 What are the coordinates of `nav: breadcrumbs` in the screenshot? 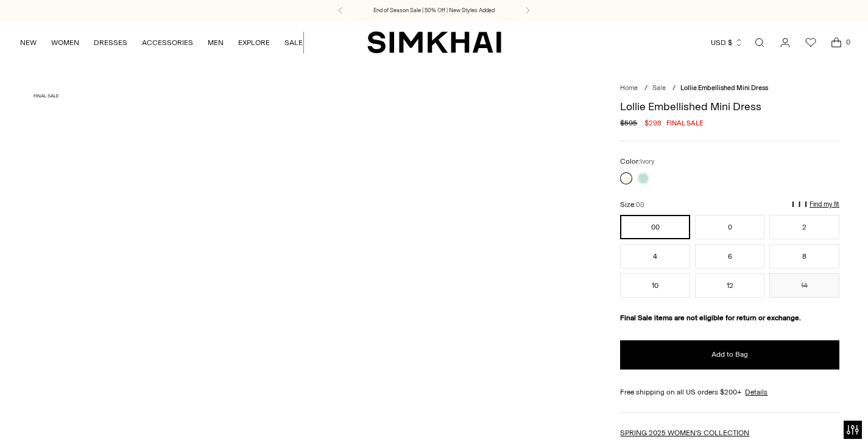 It's located at (729, 88).